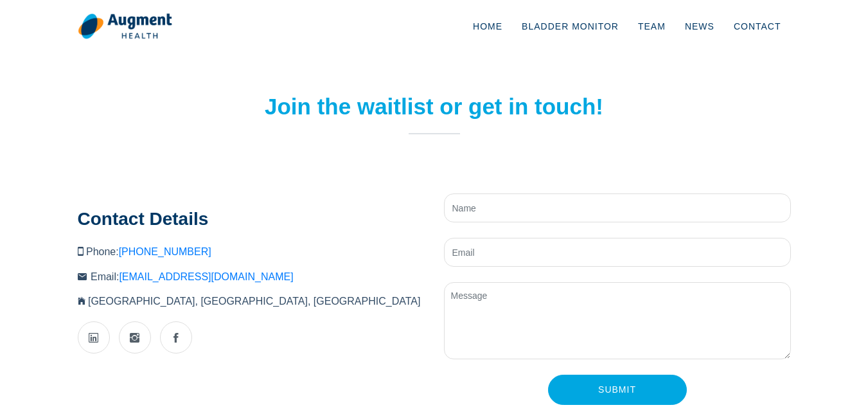 Image resolution: width=868 pixels, height=412 pixels. Describe the element at coordinates (124, 26) in the screenshot. I see `img: logo` at that location.